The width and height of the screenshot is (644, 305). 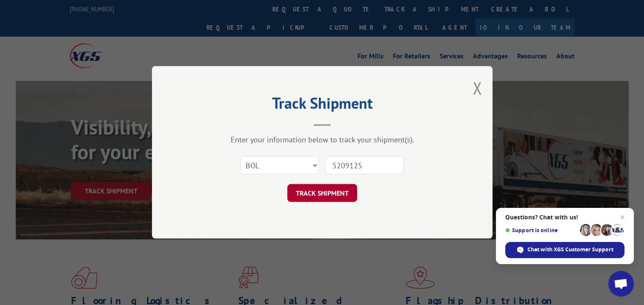 What do you see at coordinates (323, 193) in the screenshot?
I see `button: TRACK SHIPMENT` at bounding box center [323, 193].